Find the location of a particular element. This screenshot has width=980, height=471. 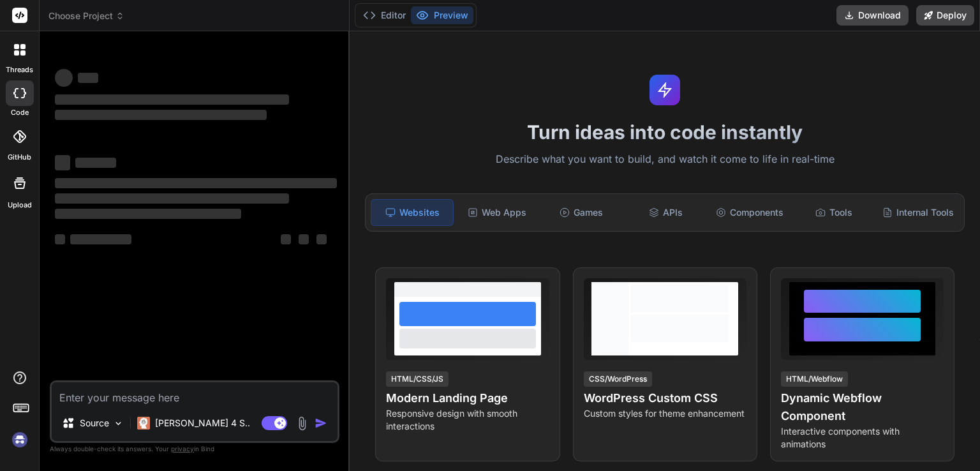

img: signin is located at coordinates (19, 440).